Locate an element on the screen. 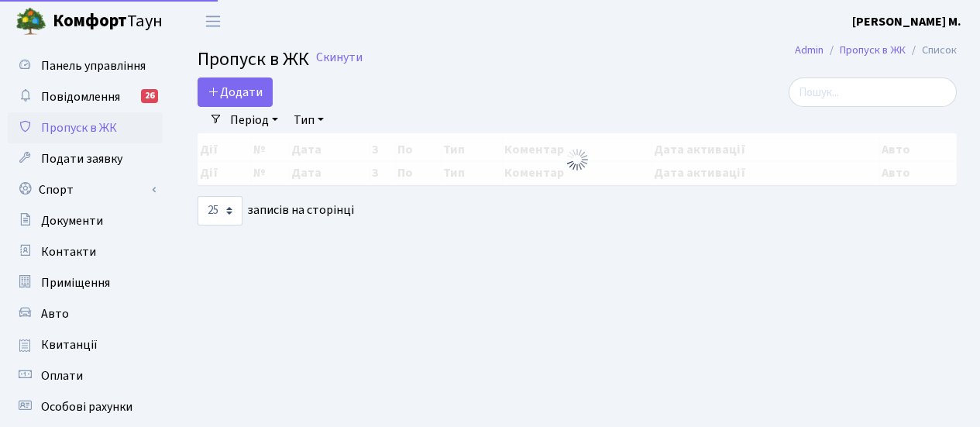 The image size is (980, 427). a: Подати заявку is located at coordinates (85, 158).